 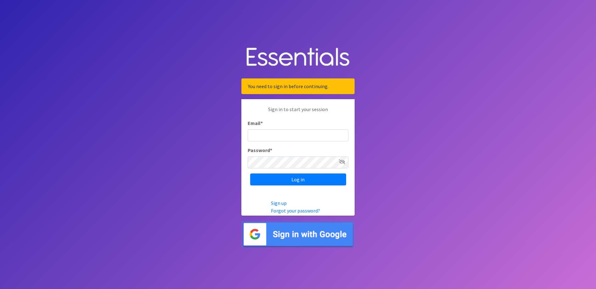 What do you see at coordinates (255, 123) in the screenshot?
I see `label: Email` at bounding box center [255, 123].